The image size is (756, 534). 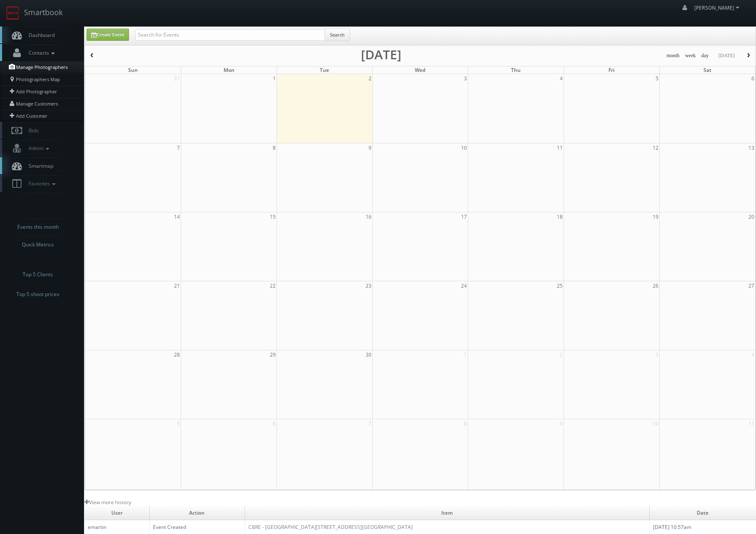 I want to click on span: Fri, so click(x=612, y=70).